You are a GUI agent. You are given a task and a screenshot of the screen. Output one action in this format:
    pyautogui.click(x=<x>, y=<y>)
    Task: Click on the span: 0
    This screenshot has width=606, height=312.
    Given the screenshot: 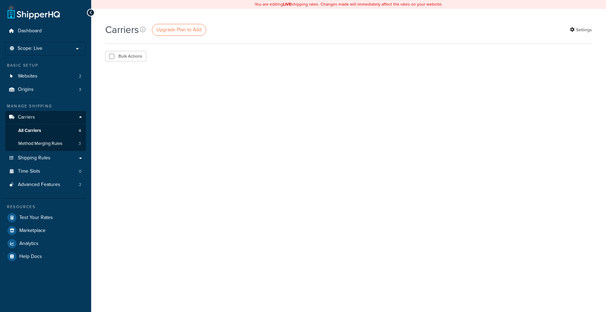 What is the action you would take?
    pyautogui.click(x=80, y=171)
    